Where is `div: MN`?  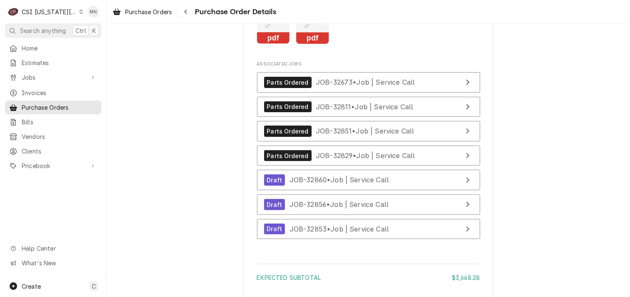
div: MN is located at coordinates (94, 12).